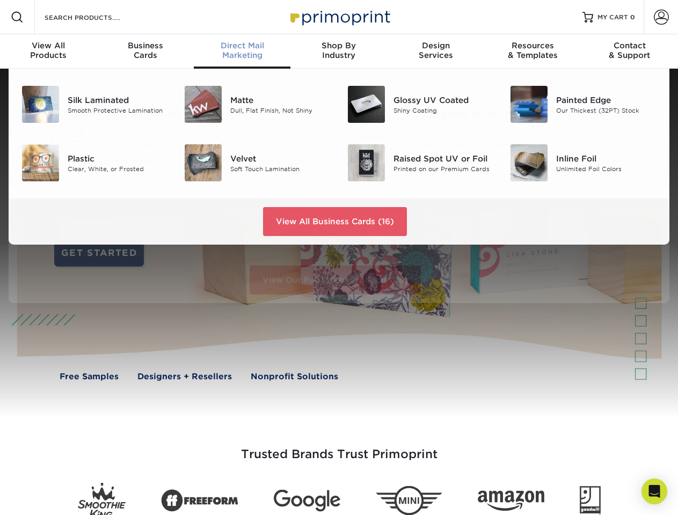 Image resolution: width=678 pixels, height=515 pixels. I want to click on span: Resources, so click(532, 46).